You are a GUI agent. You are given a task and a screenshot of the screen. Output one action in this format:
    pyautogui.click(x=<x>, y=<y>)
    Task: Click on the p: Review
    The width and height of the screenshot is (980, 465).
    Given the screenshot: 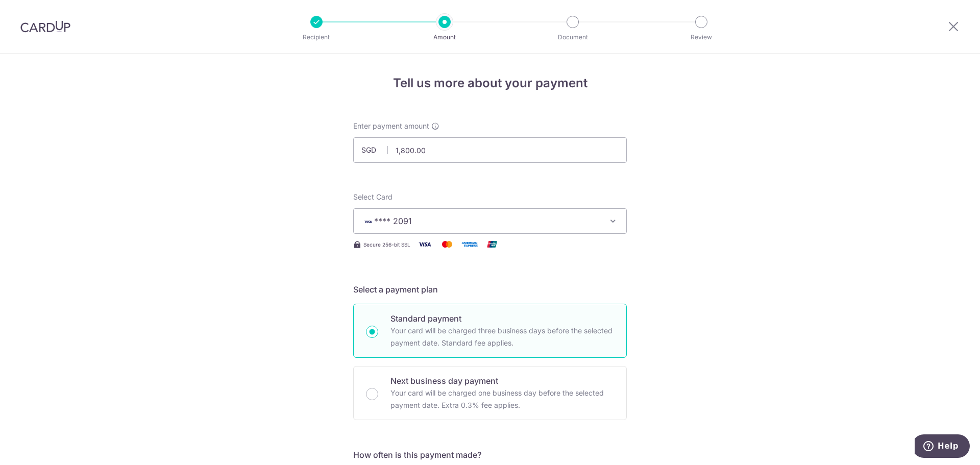 What is the action you would take?
    pyautogui.click(x=702, y=38)
    